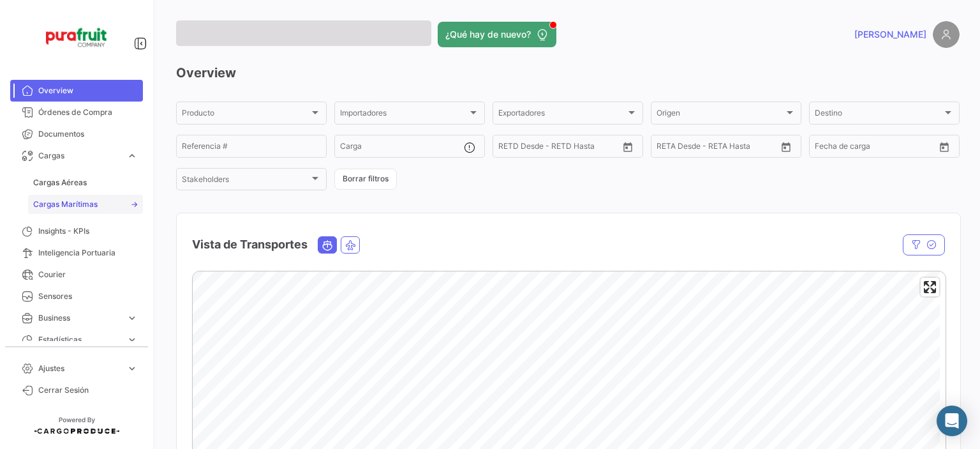  What do you see at coordinates (246, 115) in the screenshot?
I see `span: Producto` at bounding box center [246, 115].